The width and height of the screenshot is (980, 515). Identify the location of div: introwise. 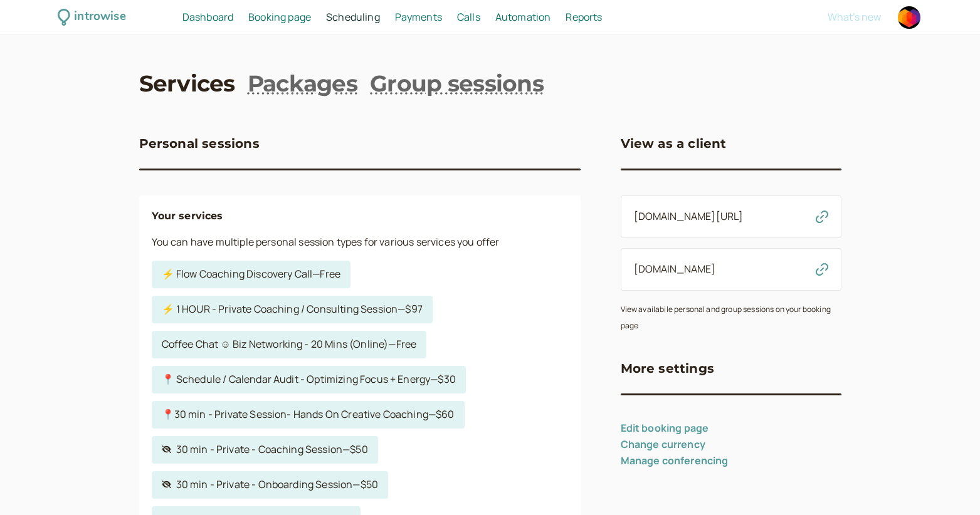
(99, 17).